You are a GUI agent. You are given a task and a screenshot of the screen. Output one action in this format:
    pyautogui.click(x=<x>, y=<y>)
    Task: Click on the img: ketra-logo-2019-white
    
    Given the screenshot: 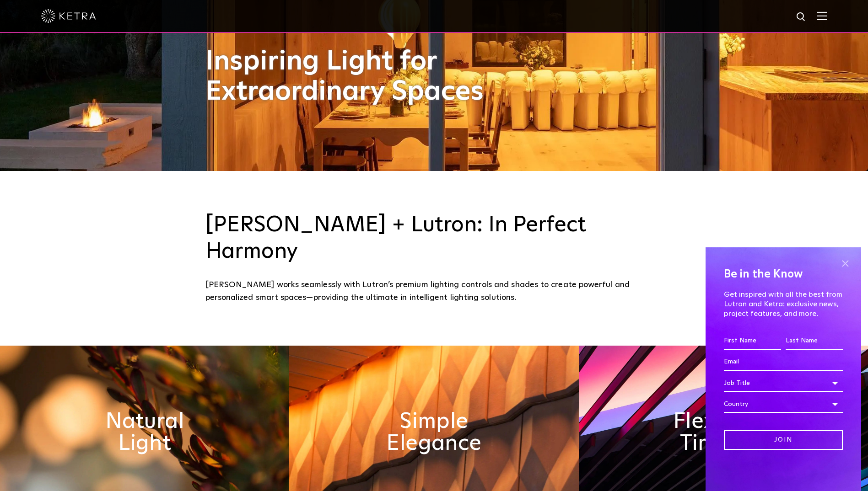 What is the action you would take?
    pyautogui.click(x=68, y=16)
    